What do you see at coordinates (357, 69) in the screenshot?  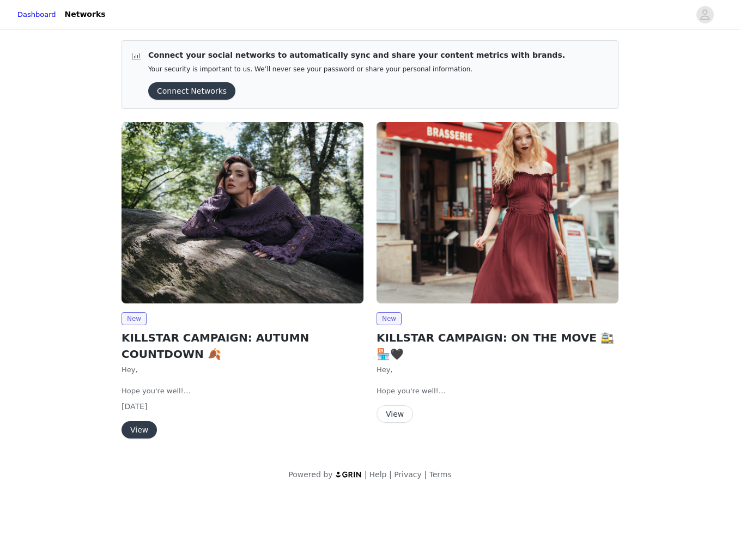 I see `p: Your security is important to us. We’ll never see your password or share your personal information.` at bounding box center [357, 69].